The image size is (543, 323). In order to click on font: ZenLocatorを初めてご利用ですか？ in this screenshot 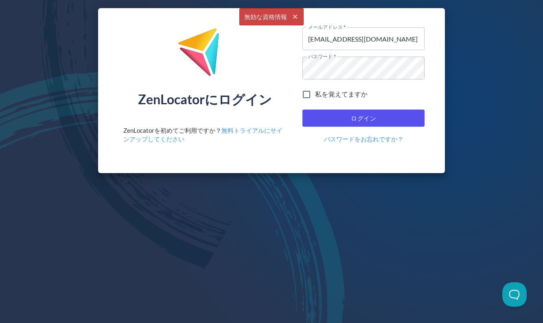, I will do `click(172, 130)`.